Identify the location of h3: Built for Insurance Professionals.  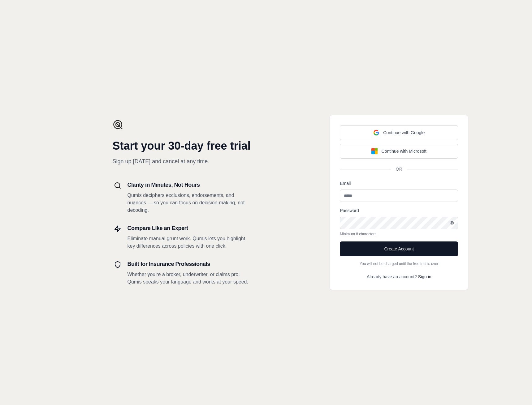
(189, 264).